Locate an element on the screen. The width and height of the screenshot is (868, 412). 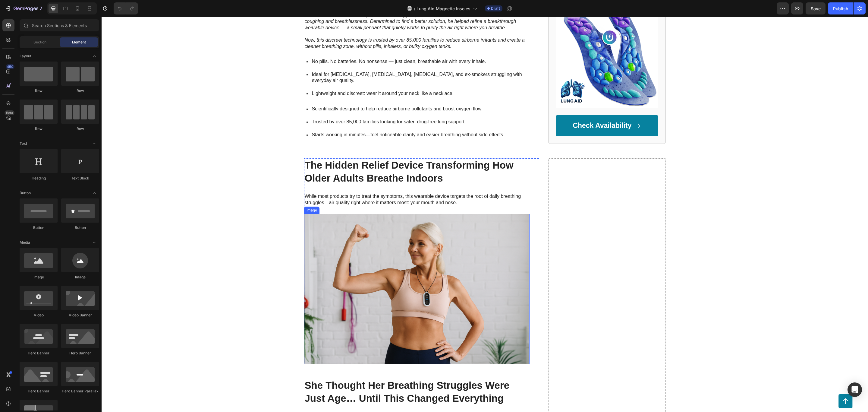
span: Section is located at coordinates (40, 42).